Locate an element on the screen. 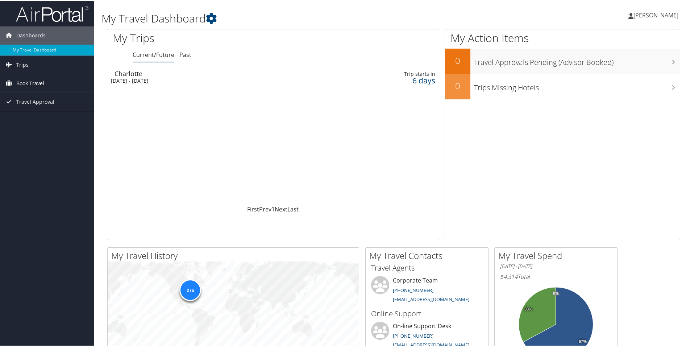 The width and height of the screenshot is (690, 346). h1: My Action Items is located at coordinates (563, 37).